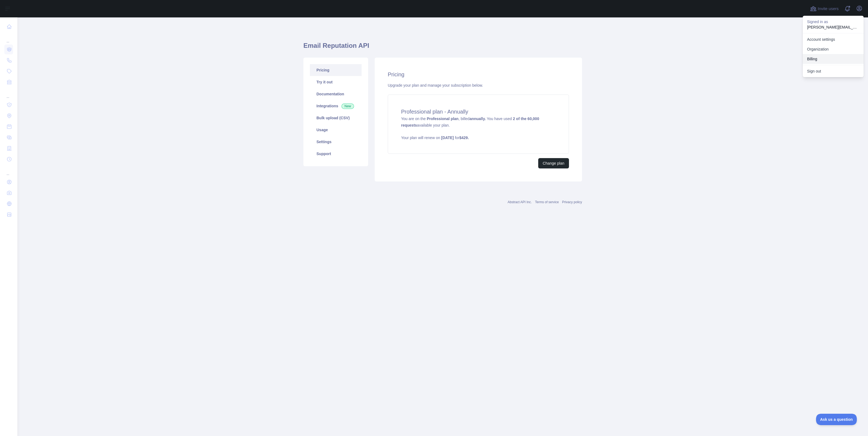  Describe the element at coordinates (478, 112) in the screenshot. I see `h4: Professional plan - Annually` at that location.